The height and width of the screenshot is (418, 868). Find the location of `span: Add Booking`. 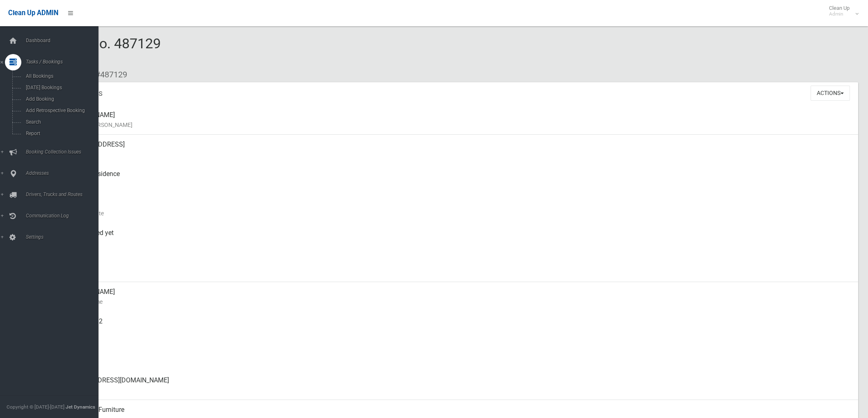

span: Add Booking is located at coordinates (60, 99).